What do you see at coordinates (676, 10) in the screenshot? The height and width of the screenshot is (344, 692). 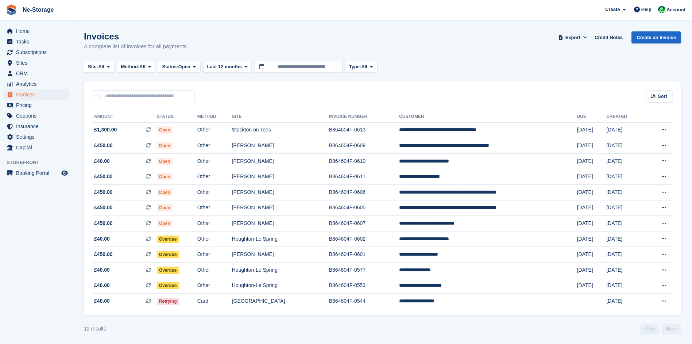 I see `span: Account` at bounding box center [676, 10].